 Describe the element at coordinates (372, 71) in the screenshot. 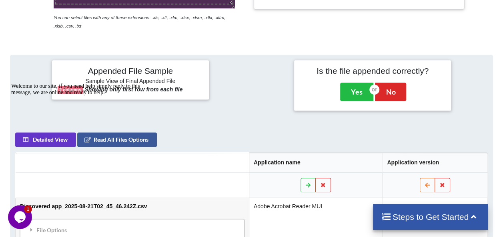

I see `h4: Is the file appended correctly?` at that location.